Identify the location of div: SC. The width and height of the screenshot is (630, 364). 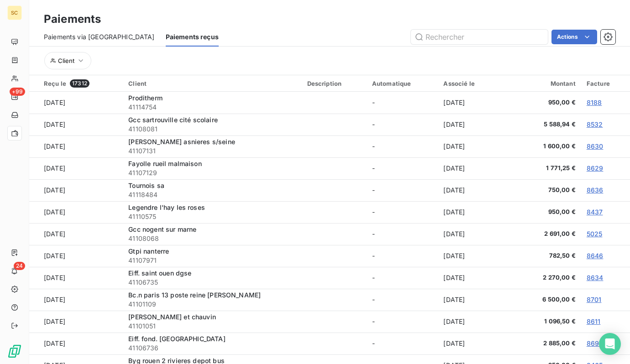
(15, 13).